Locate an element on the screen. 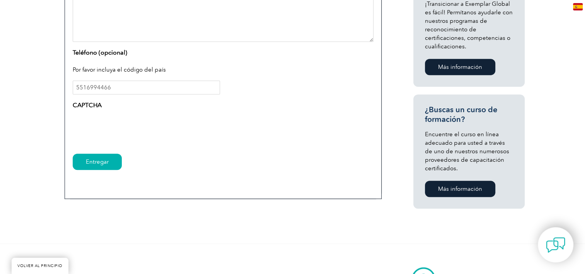  a: VOLVER AL PRINCIPIO is located at coordinates (40, 266).